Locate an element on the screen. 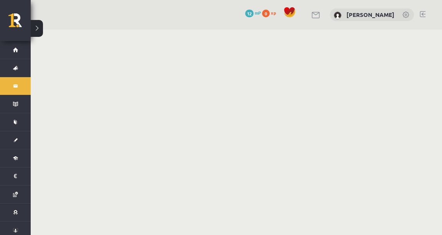  span: mP is located at coordinates (258, 13).